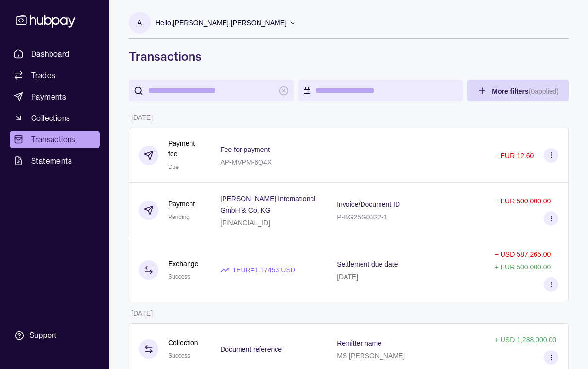 The height and width of the screenshot is (369, 588). I want to click on p: Payment, so click(181, 204).